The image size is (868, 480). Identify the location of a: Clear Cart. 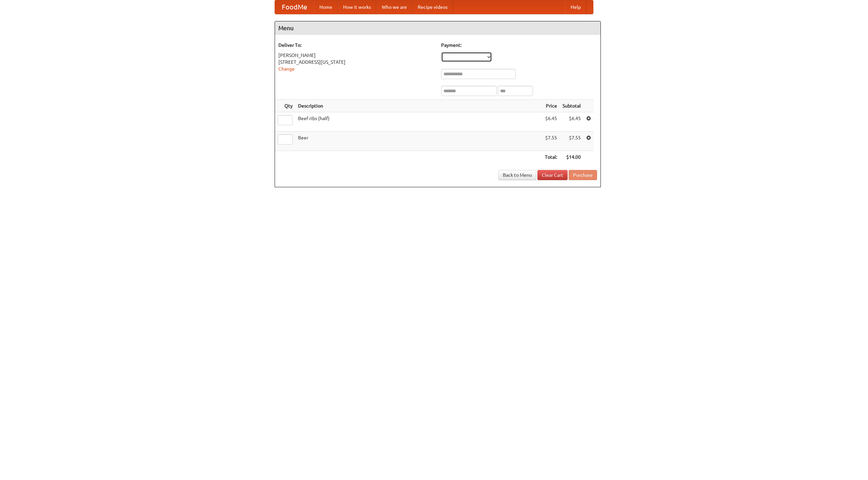
(553, 175).